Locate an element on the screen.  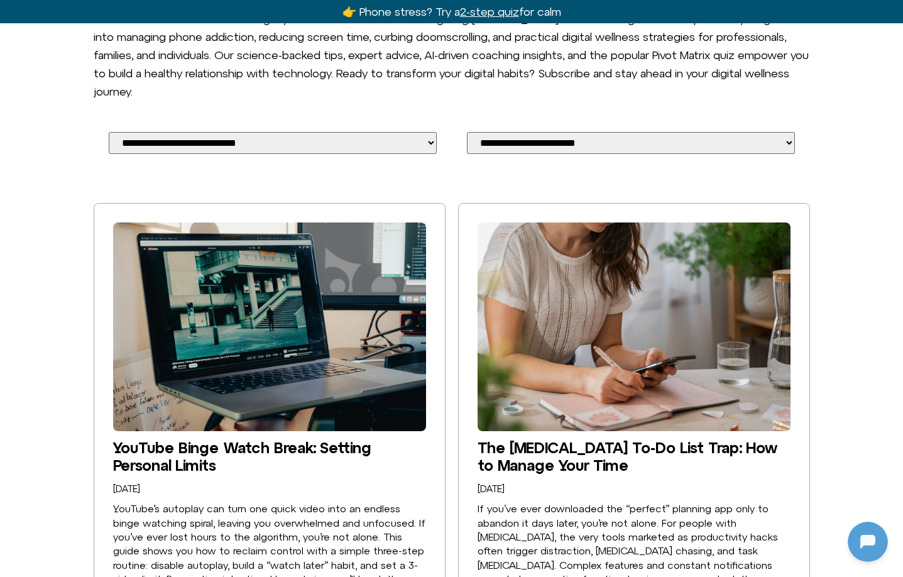
a: The ADHD To-Do List Trap: How to Manage Your Time is located at coordinates (634, 327).